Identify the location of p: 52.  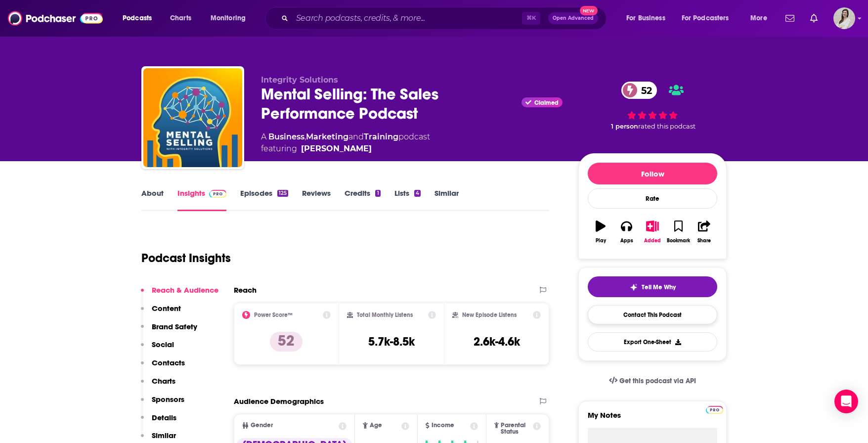
(286, 342).